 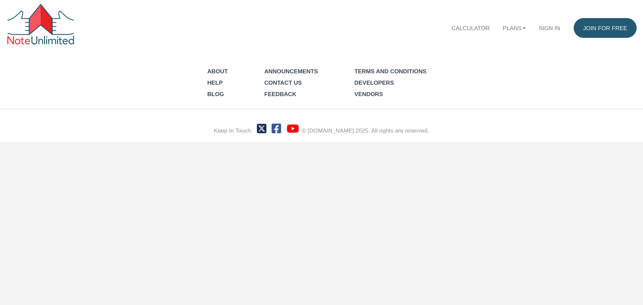 What do you see at coordinates (216, 94) in the screenshot?
I see `a: Blog` at bounding box center [216, 94].